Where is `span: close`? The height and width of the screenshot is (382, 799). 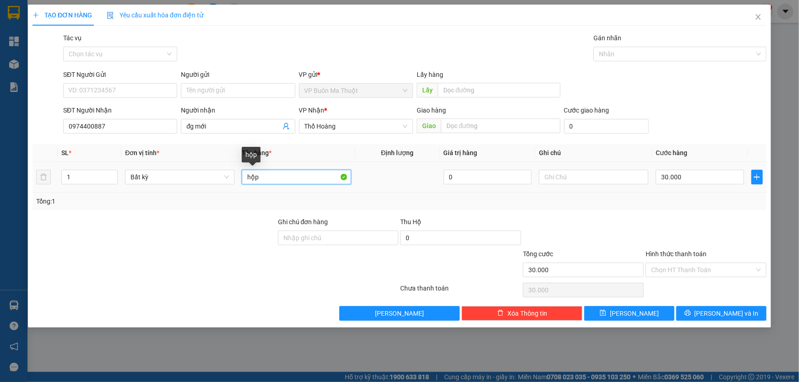 span: close is located at coordinates (758, 17).